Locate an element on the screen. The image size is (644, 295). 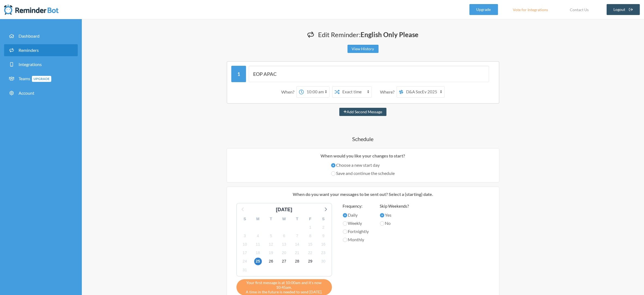
button: Add Second Message is located at coordinates (363, 112).